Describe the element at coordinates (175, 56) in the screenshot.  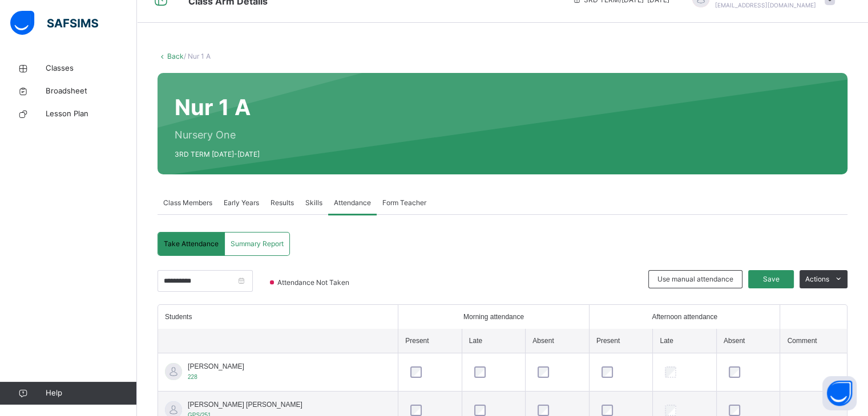
I see `a: Back` at that location.